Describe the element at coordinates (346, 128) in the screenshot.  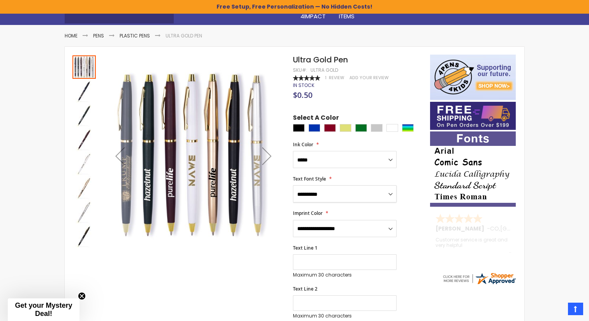
I see `div: Gold` at that location.